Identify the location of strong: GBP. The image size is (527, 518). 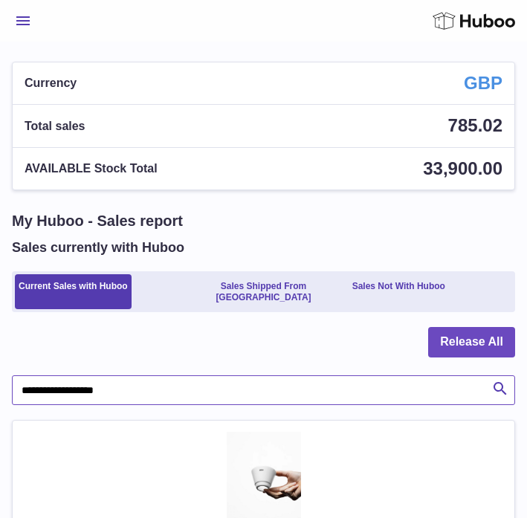
(483, 83).